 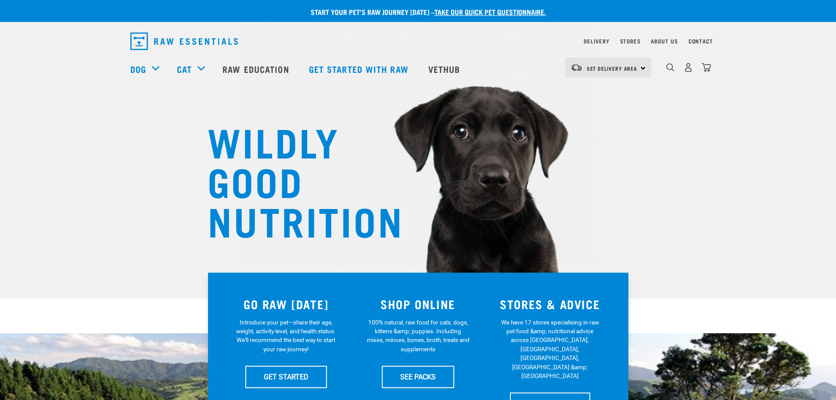 I want to click on a: GET STARTED, so click(x=286, y=377).